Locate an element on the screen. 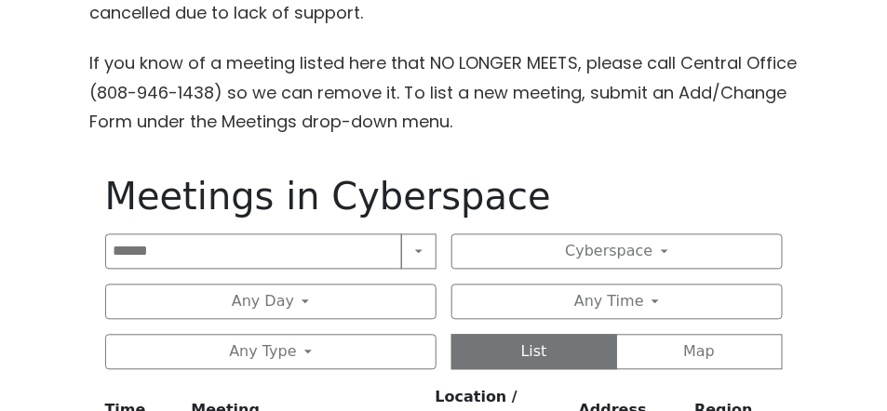 The image size is (887, 411). button: Any Day is located at coordinates (271, 302).